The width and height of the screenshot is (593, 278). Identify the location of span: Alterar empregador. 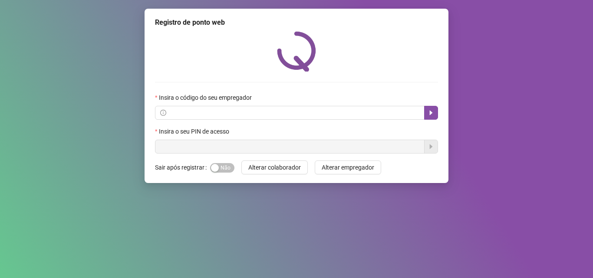
(348, 168).